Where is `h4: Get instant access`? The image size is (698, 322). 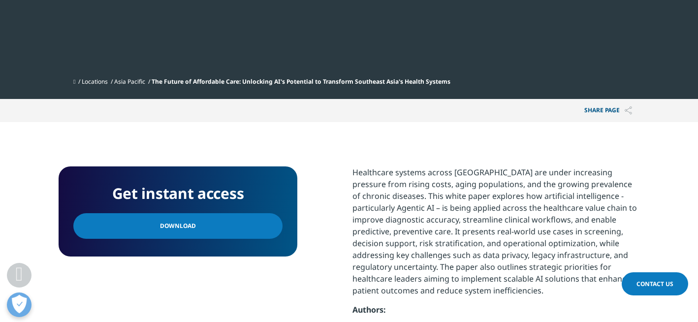 h4: Get instant access is located at coordinates (178, 194).